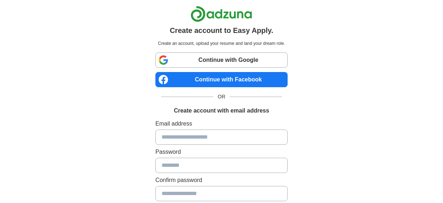 The height and width of the screenshot is (203, 443). Describe the element at coordinates (221, 43) in the screenshot. I see `p: Create an account, upload your resume and land your dream role.` at that location.